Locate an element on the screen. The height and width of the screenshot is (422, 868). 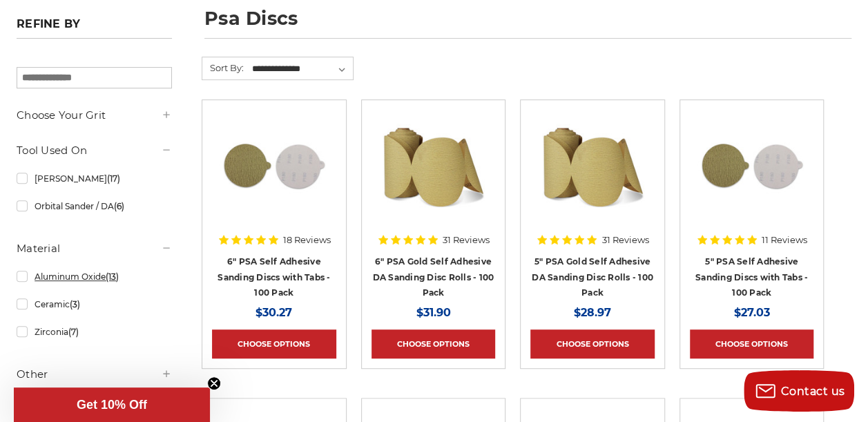
h5: Refine by is located at coordinates (94, 28).